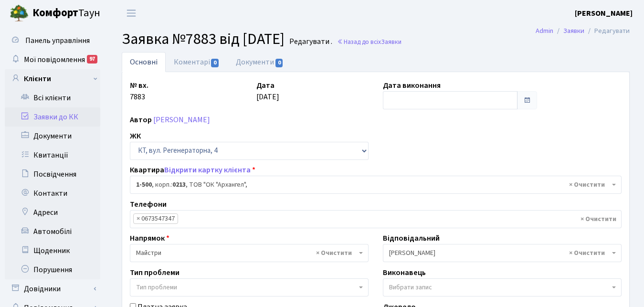 The width and height of the screenshot is (644, 307). Describe the element at coordinates (52, 212) in the screenshot. I see `a: Адреси` at that location.